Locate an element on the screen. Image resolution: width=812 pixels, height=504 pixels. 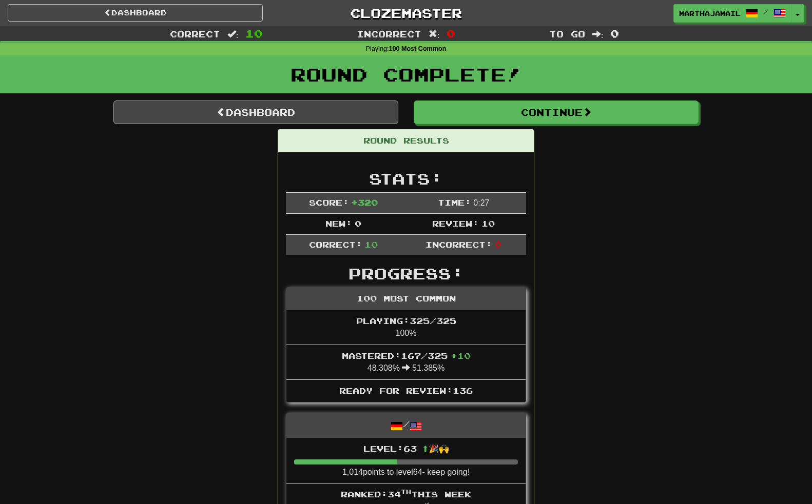
span: marthajamail is located at coordinates (710, 13).